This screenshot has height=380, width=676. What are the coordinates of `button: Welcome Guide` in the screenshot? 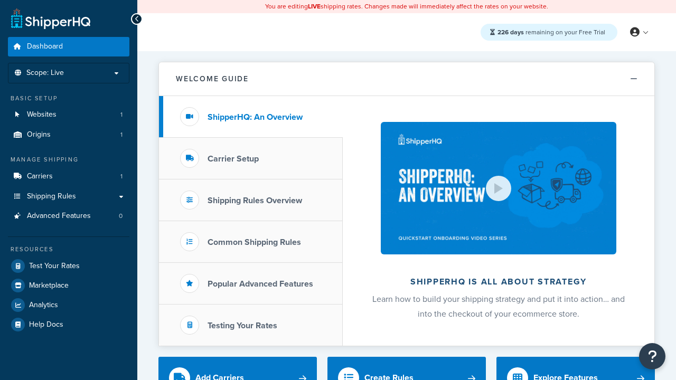 It's located at (407, 79).